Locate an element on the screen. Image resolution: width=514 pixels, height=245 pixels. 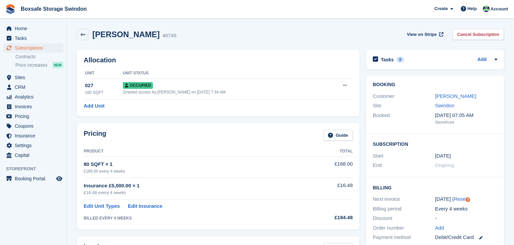
td: £16.48 is located at coordinates (327, 188).